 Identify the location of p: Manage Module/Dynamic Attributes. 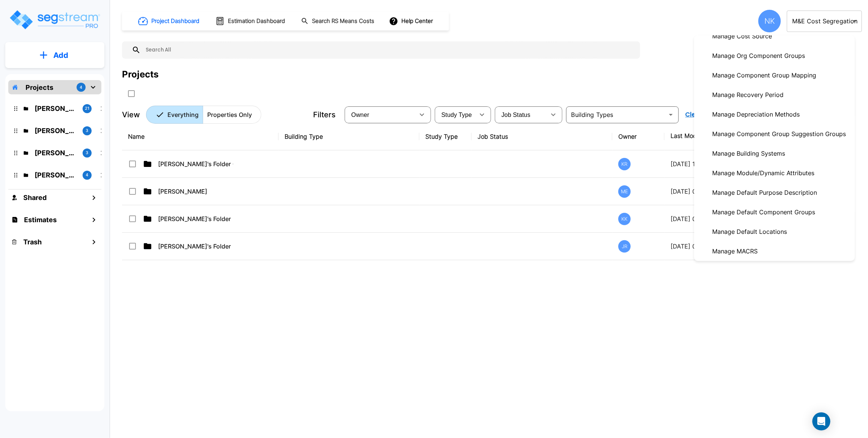
(763, 173).